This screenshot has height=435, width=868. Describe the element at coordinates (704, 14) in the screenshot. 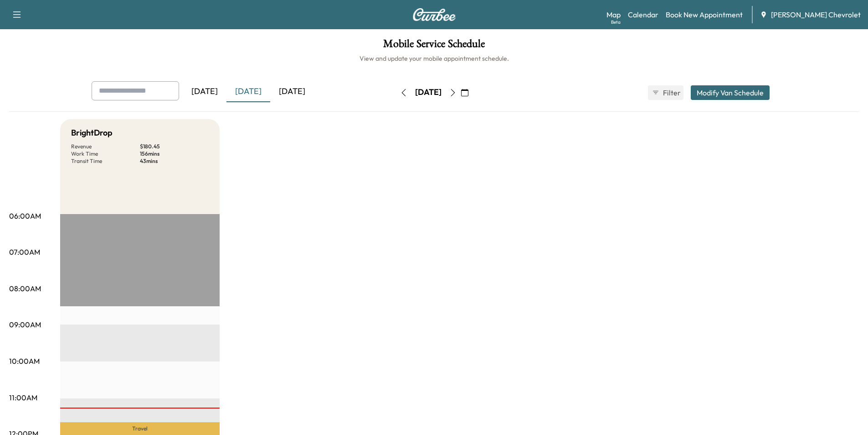

I see `a: Book New Appointment` at that location.